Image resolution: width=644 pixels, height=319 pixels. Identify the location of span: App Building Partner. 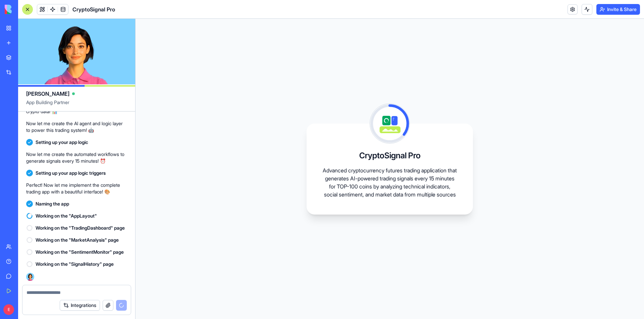
(77, 105).